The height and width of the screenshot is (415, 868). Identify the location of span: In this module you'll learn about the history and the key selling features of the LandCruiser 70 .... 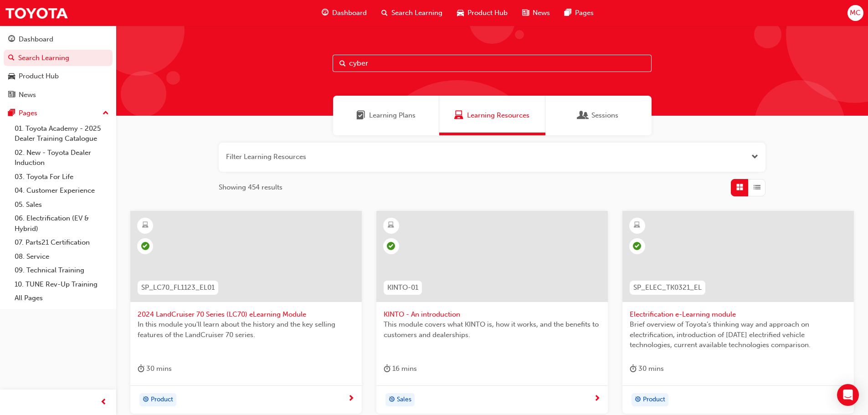
(246, 329).